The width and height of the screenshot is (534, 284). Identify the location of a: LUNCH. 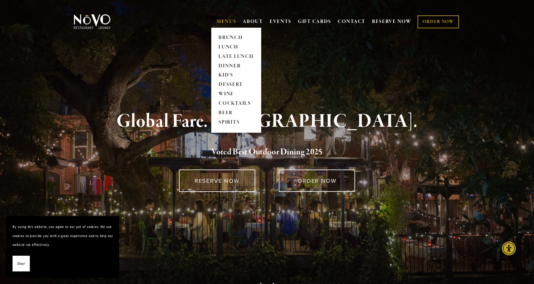
(236, 47).